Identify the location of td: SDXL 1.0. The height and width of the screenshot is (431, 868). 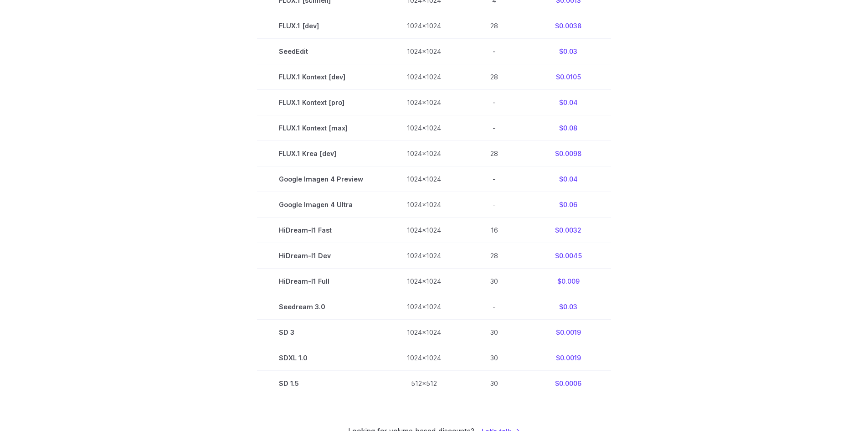
(321, 358).